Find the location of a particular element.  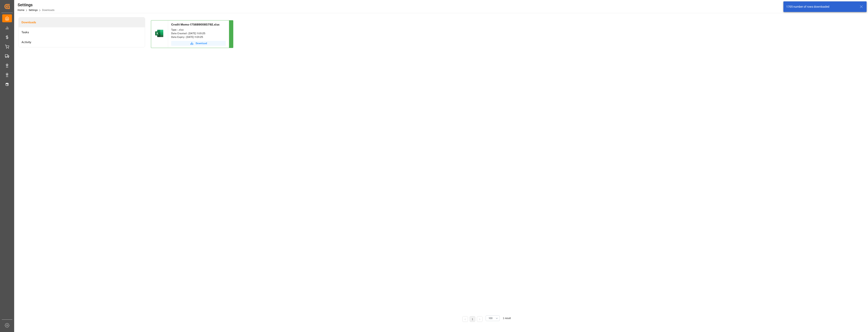

div: Settings is located at coordinates (36, 5).